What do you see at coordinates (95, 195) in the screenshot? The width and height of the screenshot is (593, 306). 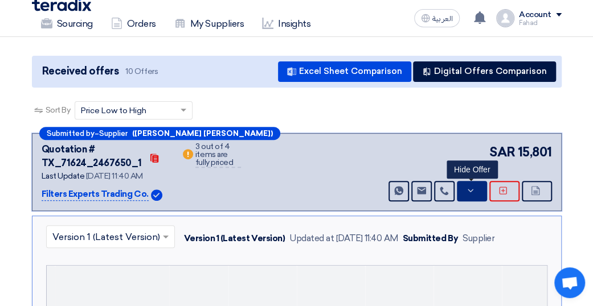 I see `p: Filters Experts Trading Co.` at bounding box center [95, 195].